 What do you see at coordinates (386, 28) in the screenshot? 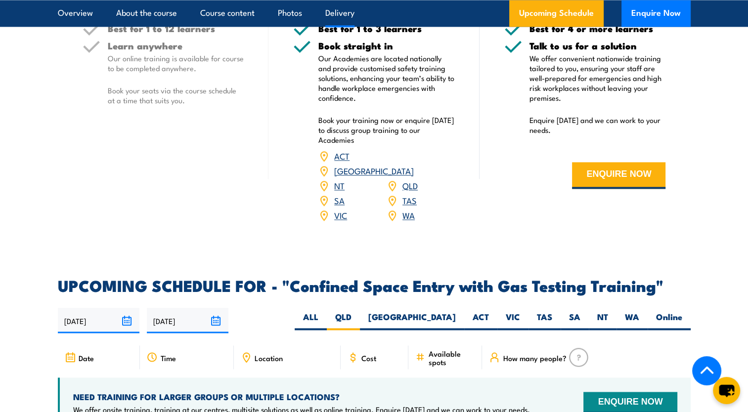
I see `h5: Best for 1 to 3 learners` at bounding box center [386, 28].